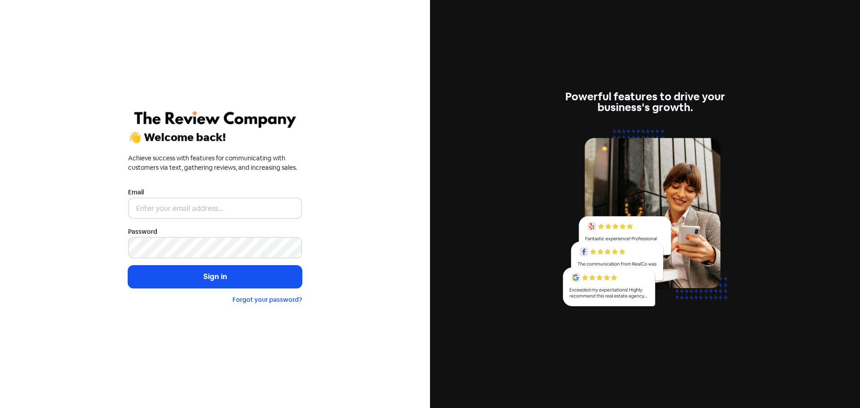 The height and width of the screenshot is (408, 860). What do you see at coordinates (215, 208) in the screenshot?
I see `input: Enter your email address...` at bounding box center [215, 208].